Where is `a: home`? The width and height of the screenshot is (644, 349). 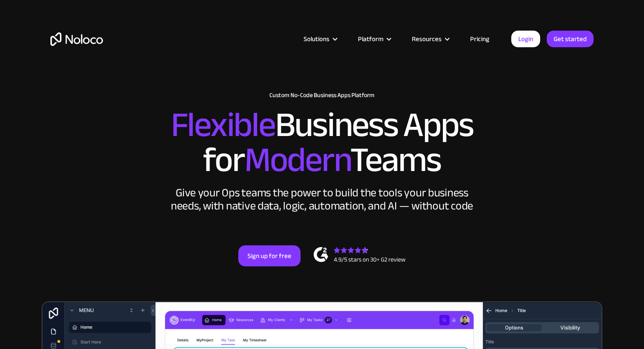
a: home is located at coordinates (76, 39).